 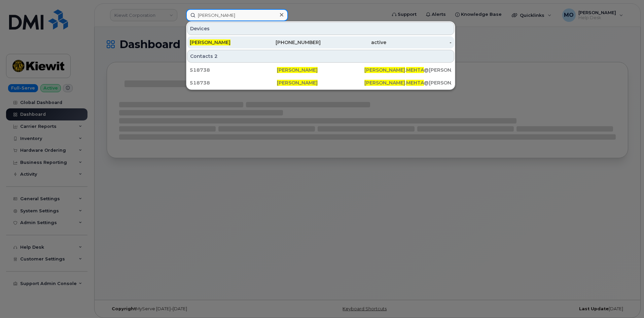 I want to click on span: 2, so click(x=216, y=56).